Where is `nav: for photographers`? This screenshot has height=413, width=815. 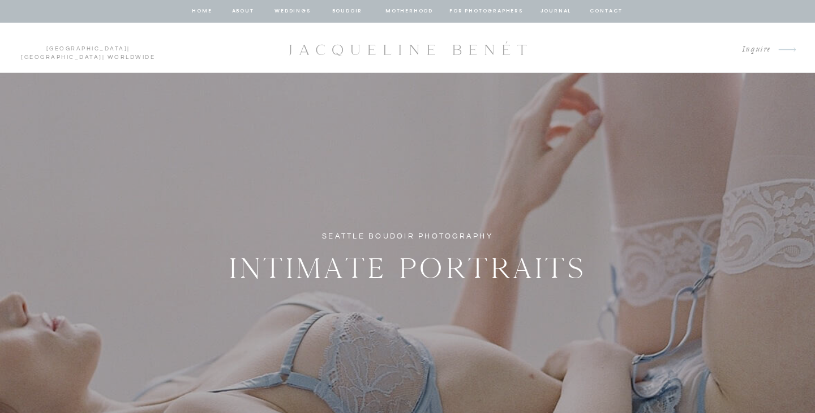 nav: for photographers is located at coordinates (486, 11).